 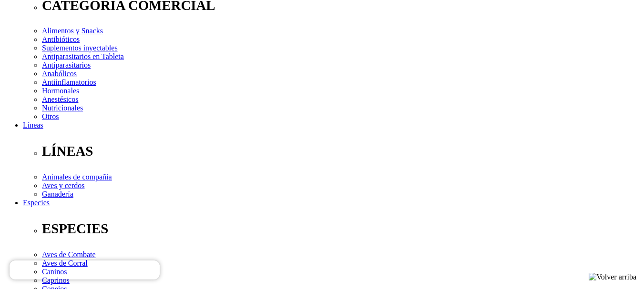 What do you see at coordinates (55, 280) in the screenshot?
I see `a: Caprinos` at bounding box center [55, 280].